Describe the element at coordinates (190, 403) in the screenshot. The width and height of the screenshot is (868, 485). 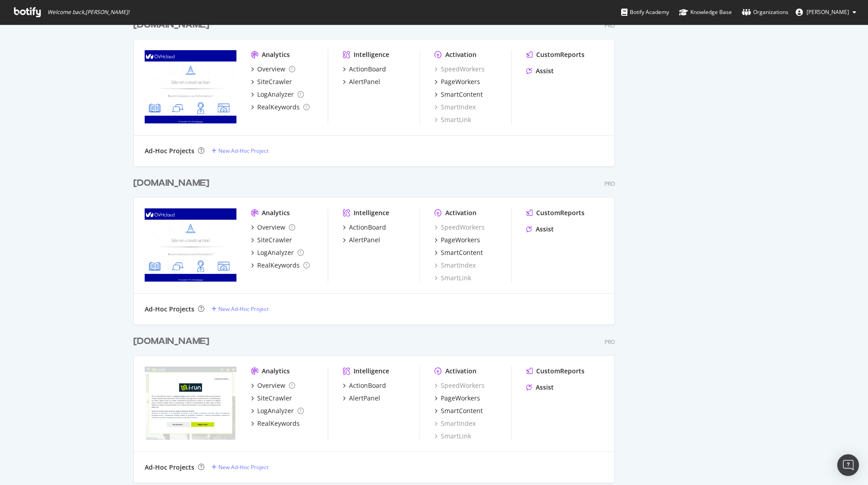
I see `img: i-run.es` at that location.